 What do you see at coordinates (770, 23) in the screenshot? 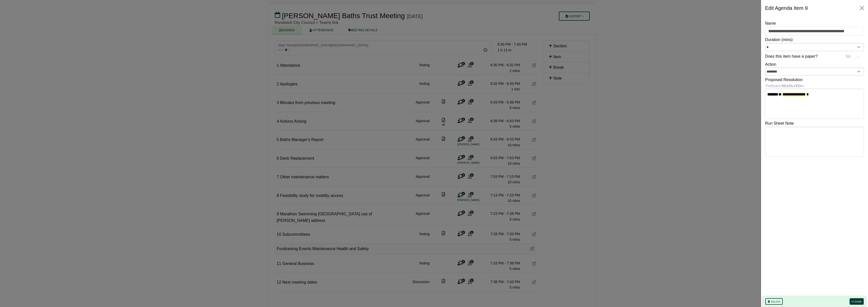
I see `label: Name` at bounding box center [770, 23].